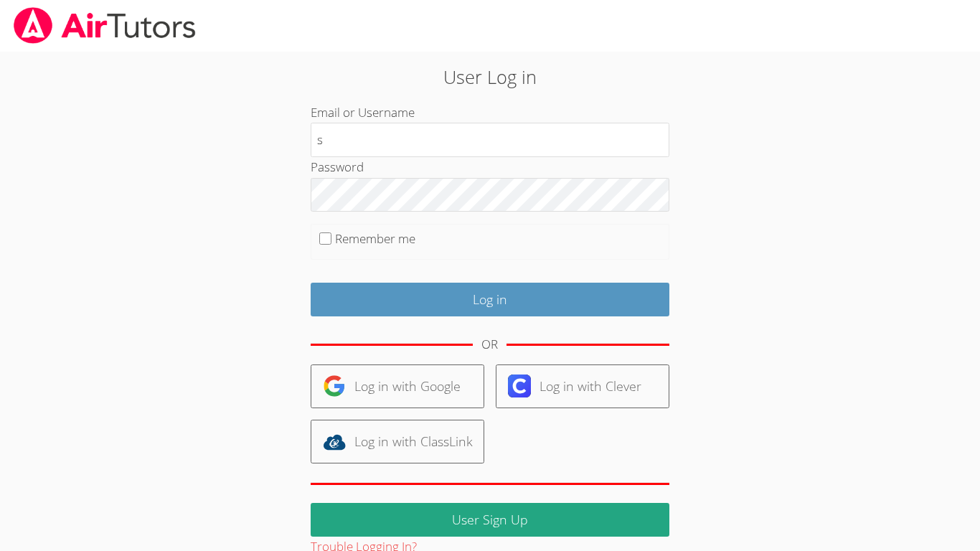 This screenshot has width=980, height=551. What do you see at coordinates (583, 386) in the screenshot?
I see `a: Log in with Clever` at bounding box center [583, 386].